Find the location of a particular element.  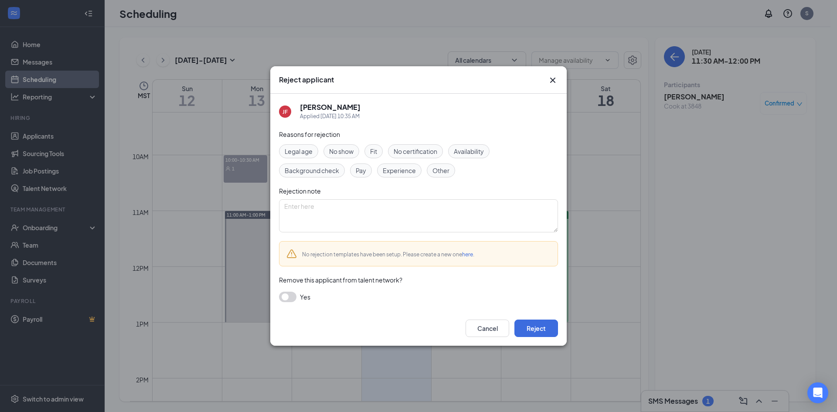

div: Open Intercom Messenger is located at coordinates (817, 393).